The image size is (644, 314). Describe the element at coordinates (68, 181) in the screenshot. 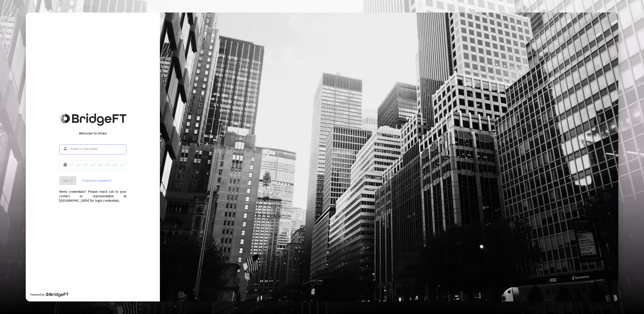

I see `span: Sign In` at that location.